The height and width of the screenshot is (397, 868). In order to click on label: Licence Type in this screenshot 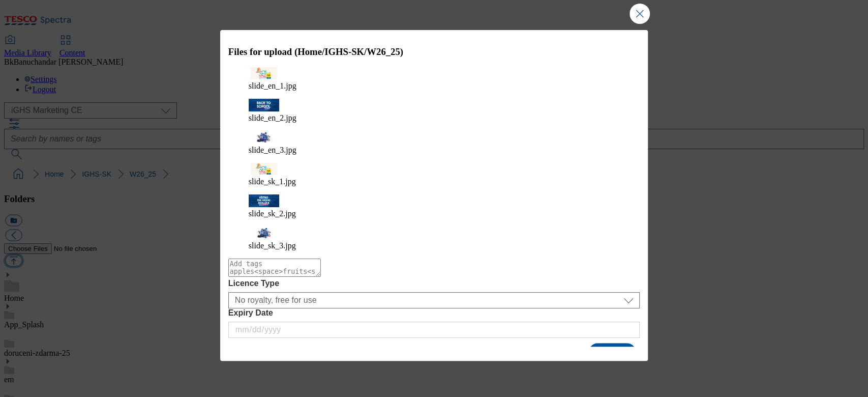, I will do `click(434, 284)`.